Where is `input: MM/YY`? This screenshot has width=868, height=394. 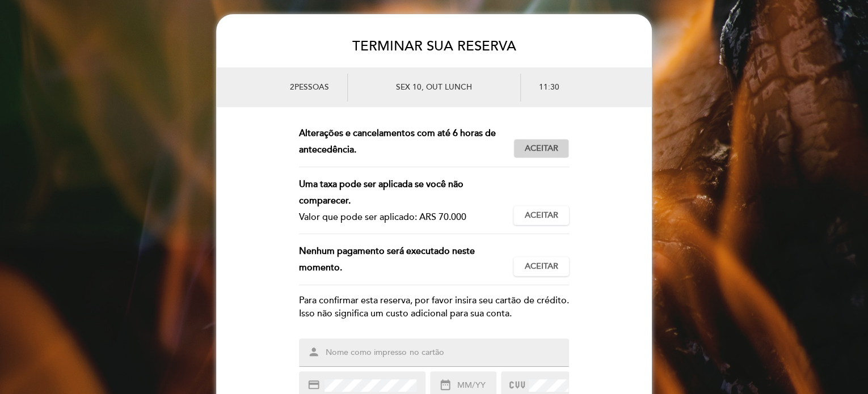 input: MM/YY is located at coordinates (476, 385).